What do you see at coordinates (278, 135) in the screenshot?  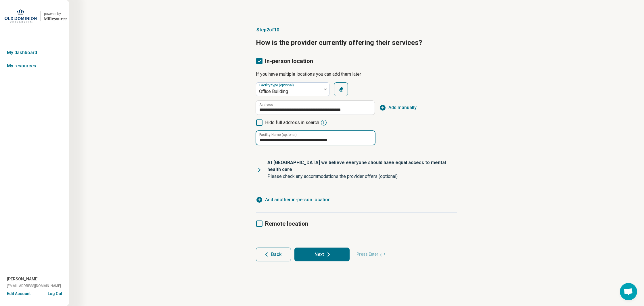 I see `label: Facility Name (optional)` at bounding box center [278, 135].